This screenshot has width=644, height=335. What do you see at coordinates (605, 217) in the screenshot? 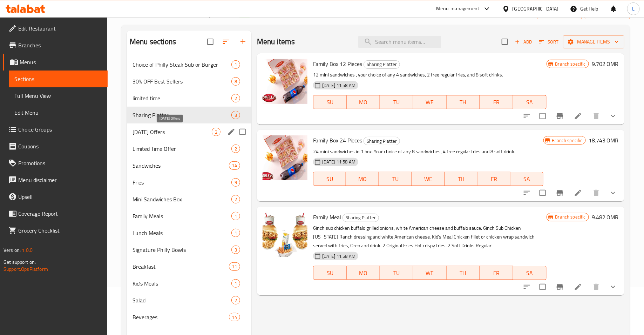
I see `h6: 9.482 OMR` at bounding box center [605, 217].